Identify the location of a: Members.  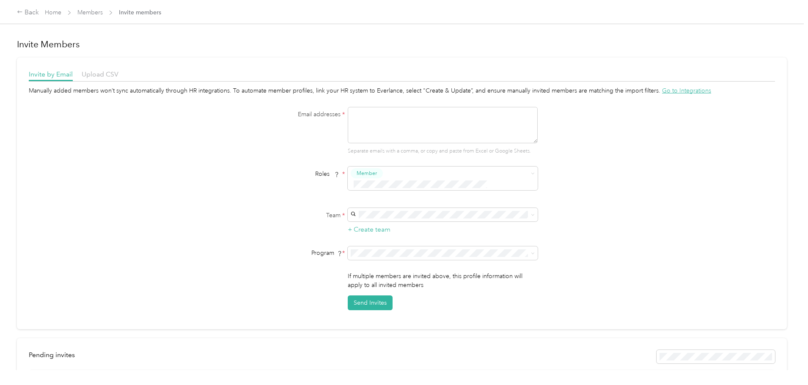
(90, 12).